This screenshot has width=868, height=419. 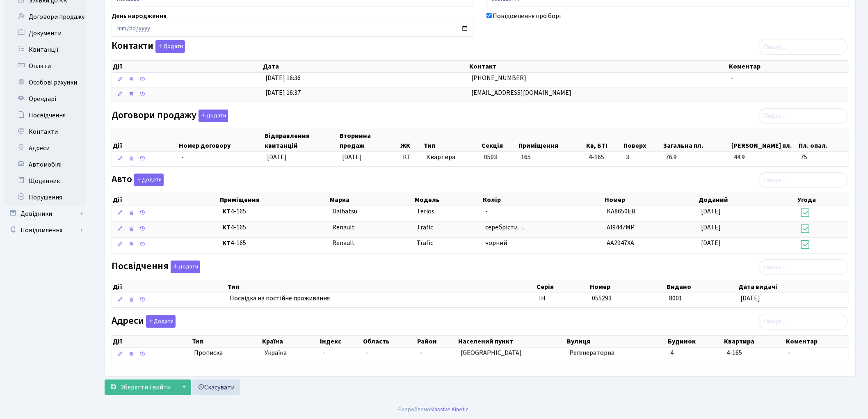 I want to click on th: Вулиця, so click(x=617, y=341).